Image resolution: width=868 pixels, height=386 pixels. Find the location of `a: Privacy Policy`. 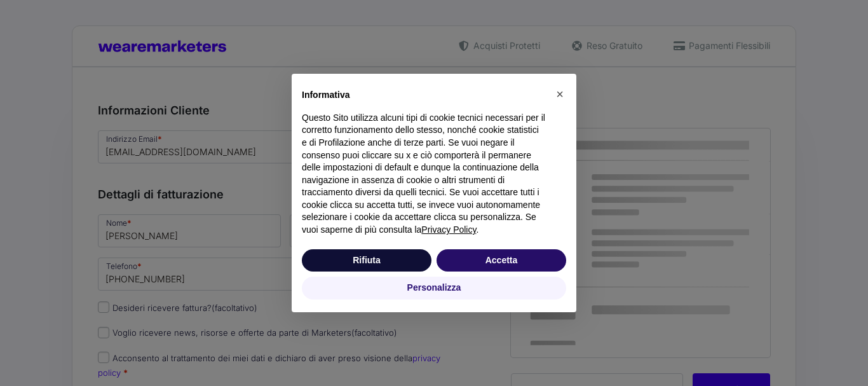

a: Privacy Policy is located at coordinates (449, 229).